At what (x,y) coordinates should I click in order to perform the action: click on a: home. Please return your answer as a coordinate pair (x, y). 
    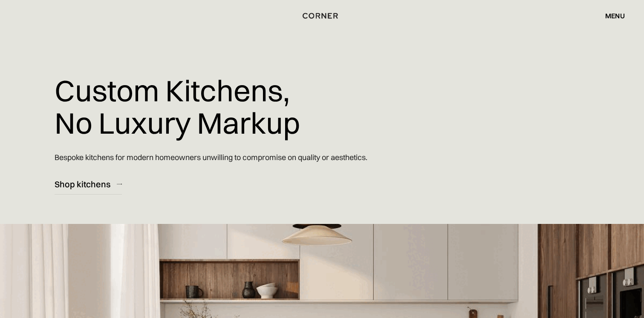
    Looking at the image, I should click on (322, 16).